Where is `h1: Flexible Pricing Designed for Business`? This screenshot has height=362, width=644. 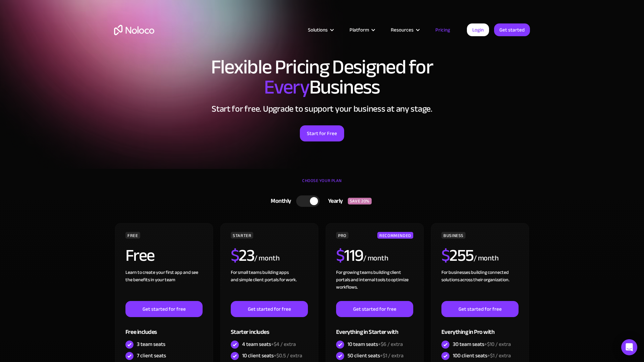 h1: Flexible Pricing Designed for Business is located at coordinates (322, 77).